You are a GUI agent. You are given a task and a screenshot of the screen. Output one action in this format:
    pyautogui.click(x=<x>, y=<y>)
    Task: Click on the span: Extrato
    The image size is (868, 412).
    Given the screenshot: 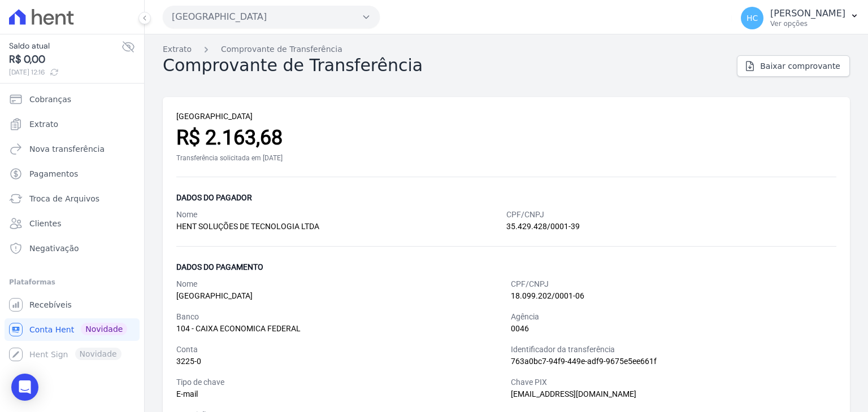 What is the action you would take?
    pyautogui.click(x=44, y=124)
    